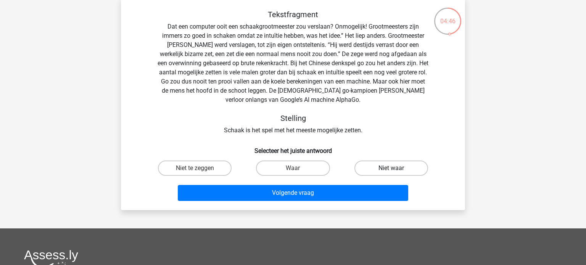 Image resolution: width=586 pixels, height=265 pixels. What do you see at coordinates (293, 148) in the screenshot?
I see `h6: Selecteer het juiste antwoord` at bounding box center [293, 148].